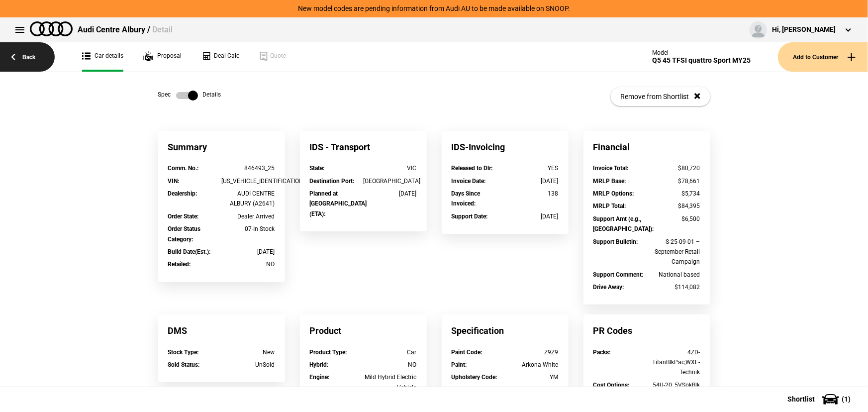  What do you see at coordinates (609, 206) in the screenshot?
I see `strong: MRLP Total :` at bounding box center [609, 206].